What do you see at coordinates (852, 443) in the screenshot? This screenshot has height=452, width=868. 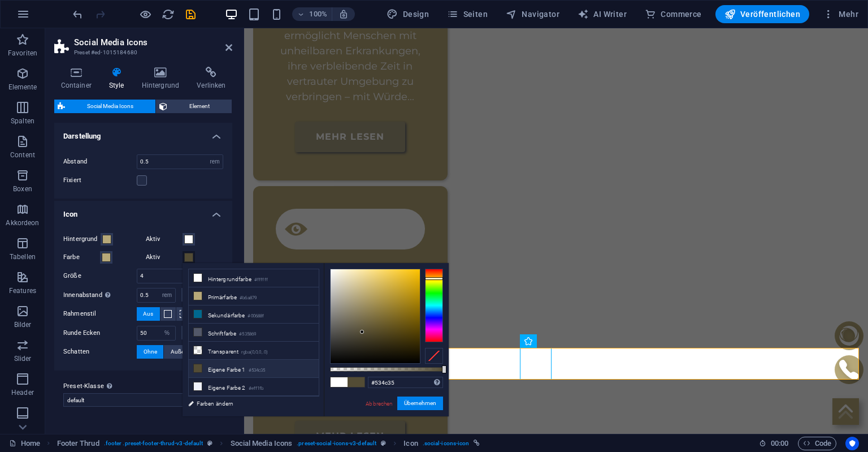 I see `button: Usercentrics` at bounding box center [852, 443].